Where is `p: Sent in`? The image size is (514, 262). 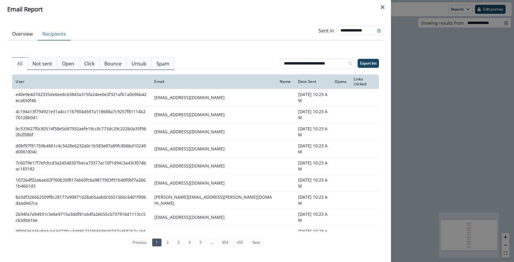 p: Sent in is located at coordinates (326, 31).